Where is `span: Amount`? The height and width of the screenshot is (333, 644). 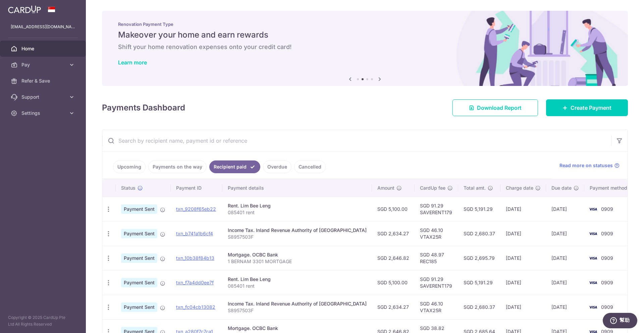 span: Amount is located at coordinates (386, 188).